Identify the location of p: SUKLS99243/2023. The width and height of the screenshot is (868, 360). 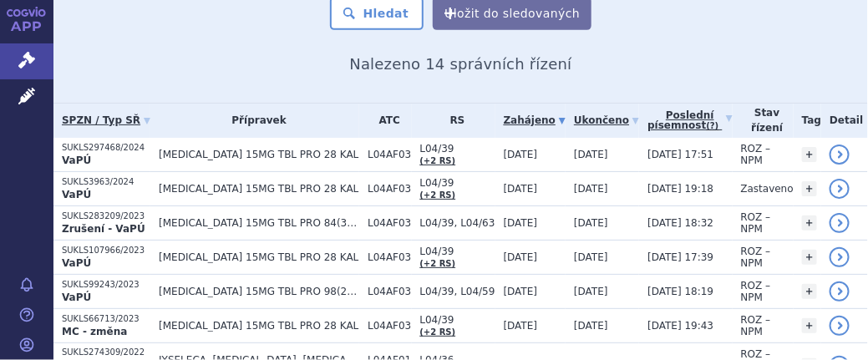
(106, 284).